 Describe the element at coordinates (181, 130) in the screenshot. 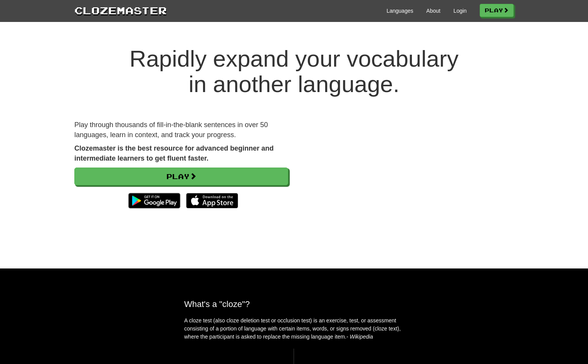

I see `p: Play through thousands of fill-in-the-blank sentences in over 50 languages, learn in context, and...` at that location.